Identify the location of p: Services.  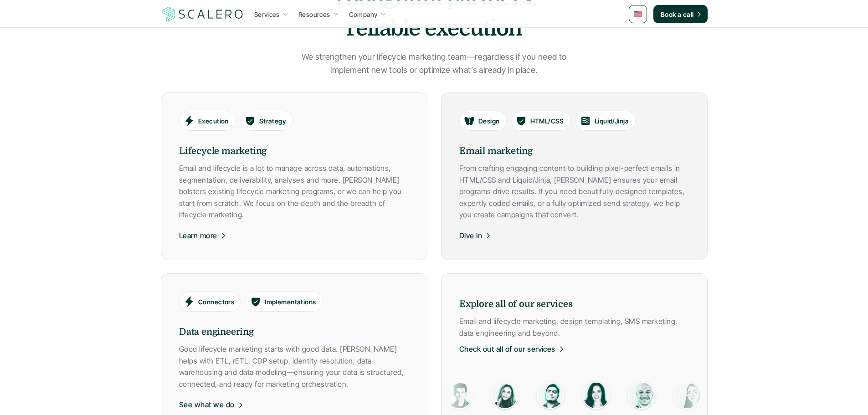
(267, 14).